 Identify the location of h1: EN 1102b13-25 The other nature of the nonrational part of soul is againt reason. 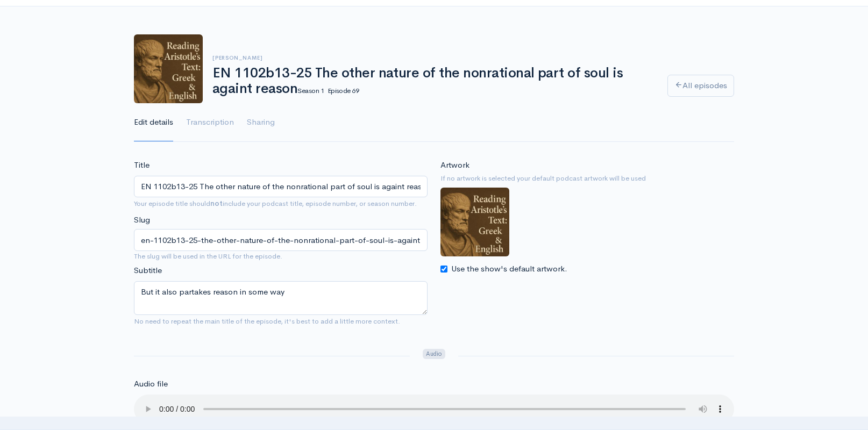
(433, 81).